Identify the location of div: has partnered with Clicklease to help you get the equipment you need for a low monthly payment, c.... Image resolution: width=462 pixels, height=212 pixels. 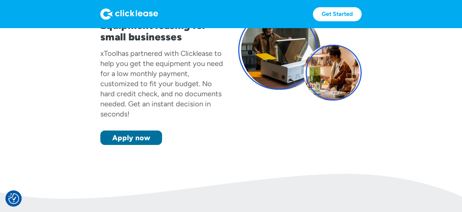
(162, 84).